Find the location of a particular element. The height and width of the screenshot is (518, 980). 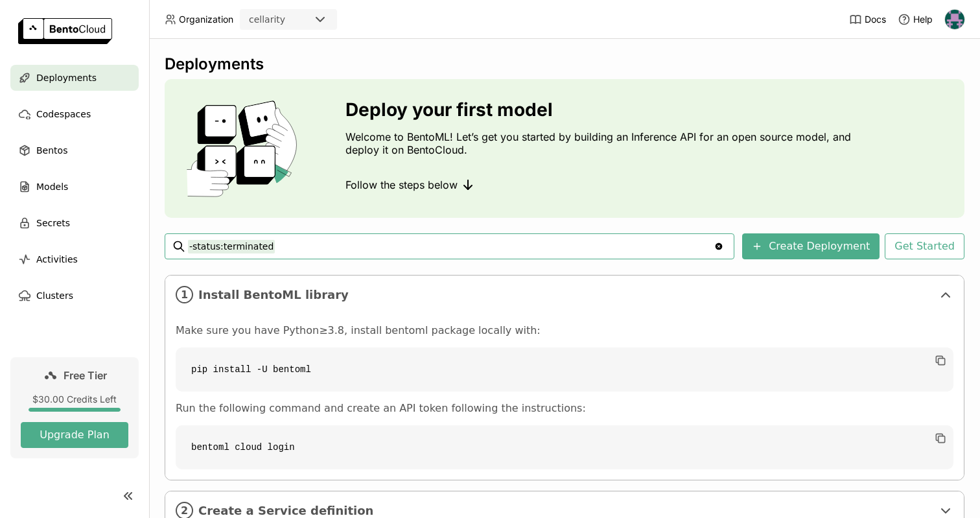

img: logo is located at coordinates (65, 31).